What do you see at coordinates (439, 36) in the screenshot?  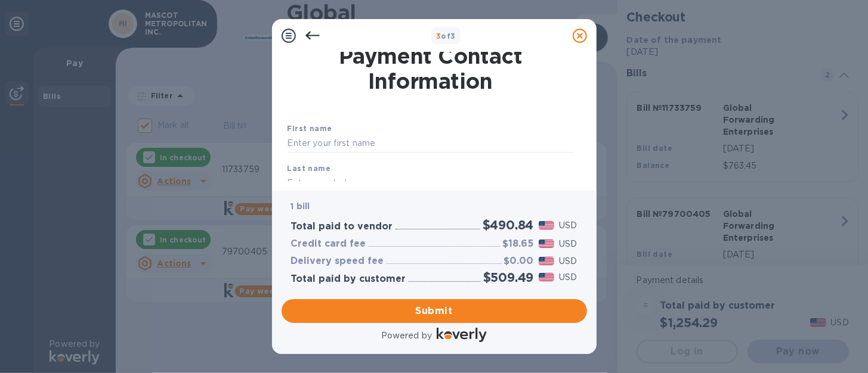 I see `span: 3` at bounding box center [439, 36].